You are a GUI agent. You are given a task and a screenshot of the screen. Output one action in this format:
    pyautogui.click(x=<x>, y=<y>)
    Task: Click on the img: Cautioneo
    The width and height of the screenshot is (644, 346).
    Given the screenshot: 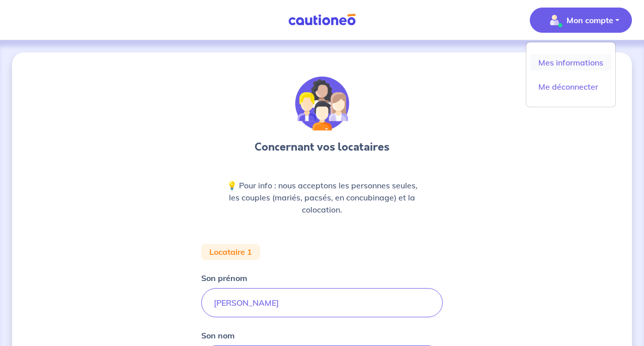 What is the action you would take?
    pyautogui.click(x=322, y=20)
    